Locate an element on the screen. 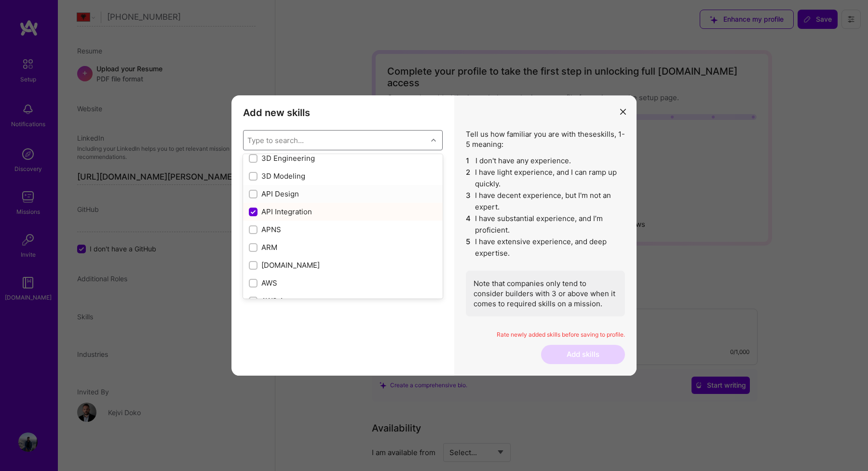 The height and width of the screenshot is (471, 868). div: ARM is located at coordinates (343, 247).